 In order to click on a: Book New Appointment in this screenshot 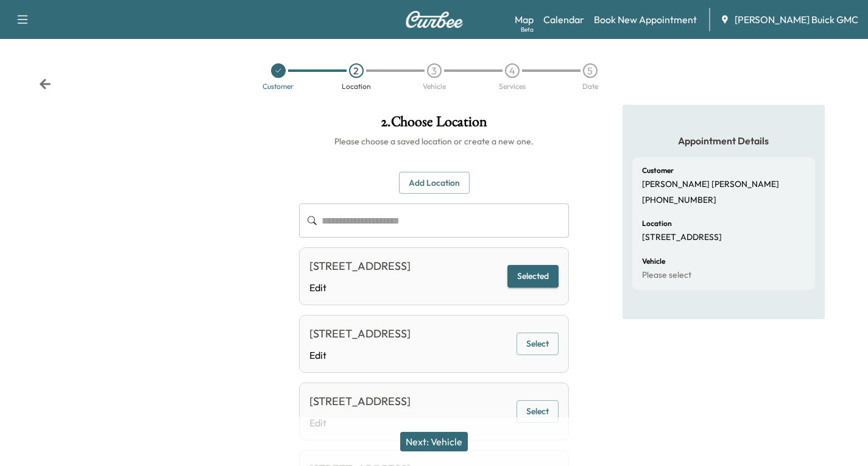, I will do `click(645, 20)`.